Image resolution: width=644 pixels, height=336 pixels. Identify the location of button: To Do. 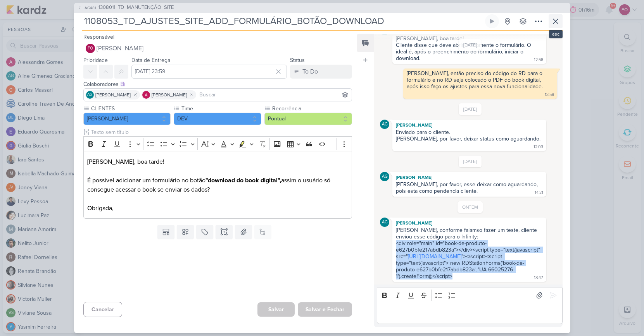
(321, 72).